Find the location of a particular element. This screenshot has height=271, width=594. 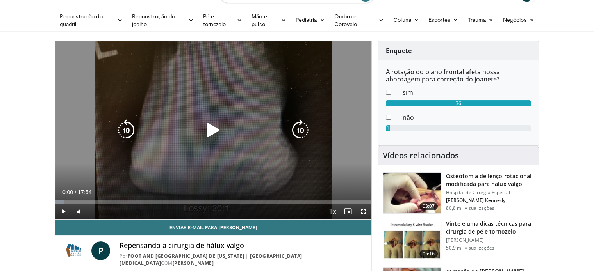

font: Mão e pulso is located at coordinates (259, 20).